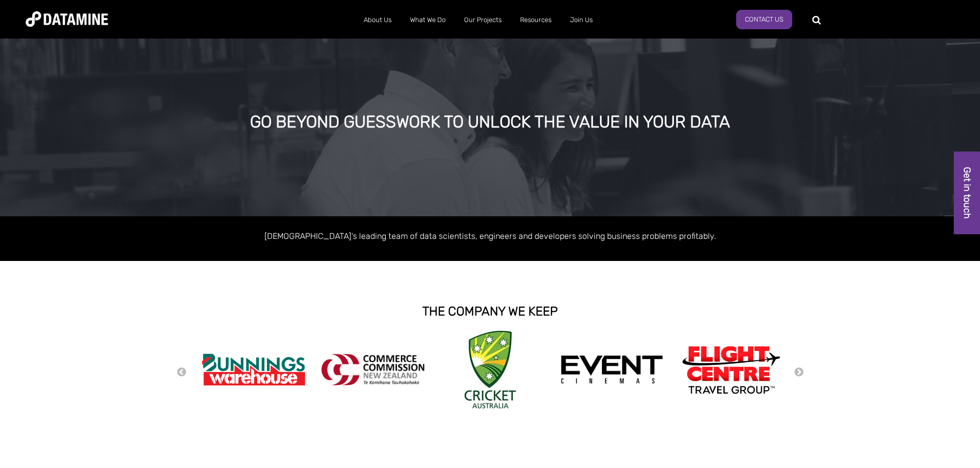 The height and width of the screenshot is (468, 980). Describe the element at coordinates (483, 20) in the screenshot. I see `a: Our Projects` at that location.